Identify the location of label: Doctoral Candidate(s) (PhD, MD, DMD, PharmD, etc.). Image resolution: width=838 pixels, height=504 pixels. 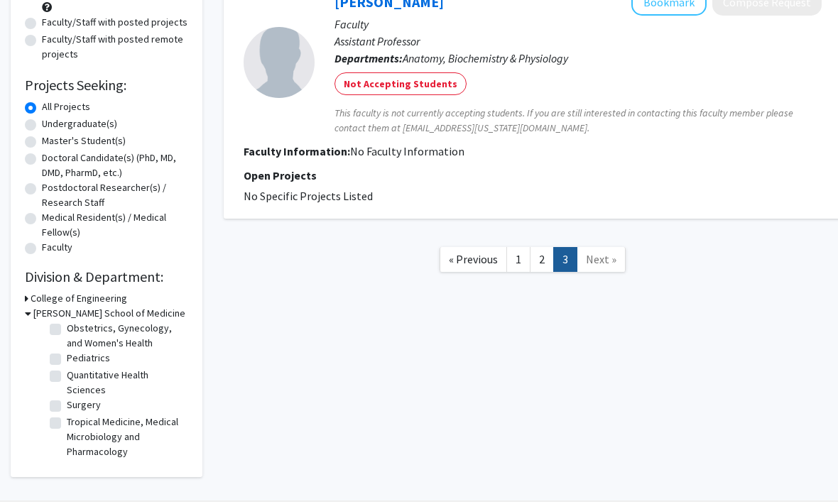
(115, 166).